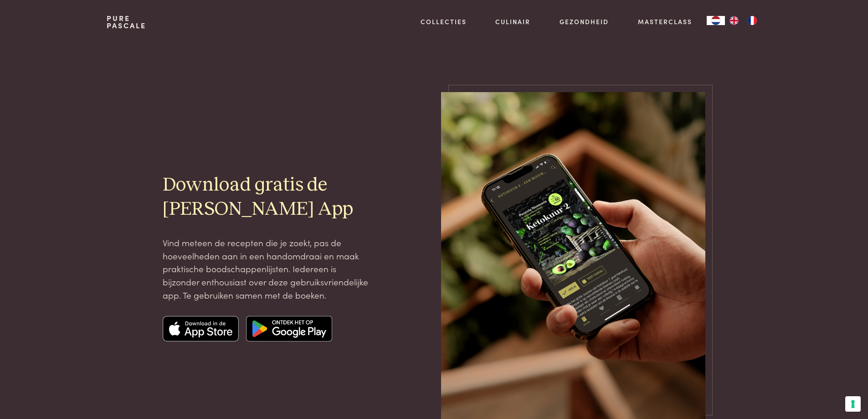  I want to click on a: Culinair, so click(513, 21).